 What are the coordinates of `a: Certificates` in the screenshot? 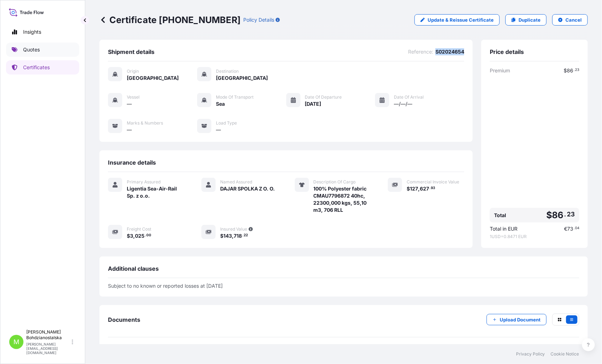 It's located at (43, 67).